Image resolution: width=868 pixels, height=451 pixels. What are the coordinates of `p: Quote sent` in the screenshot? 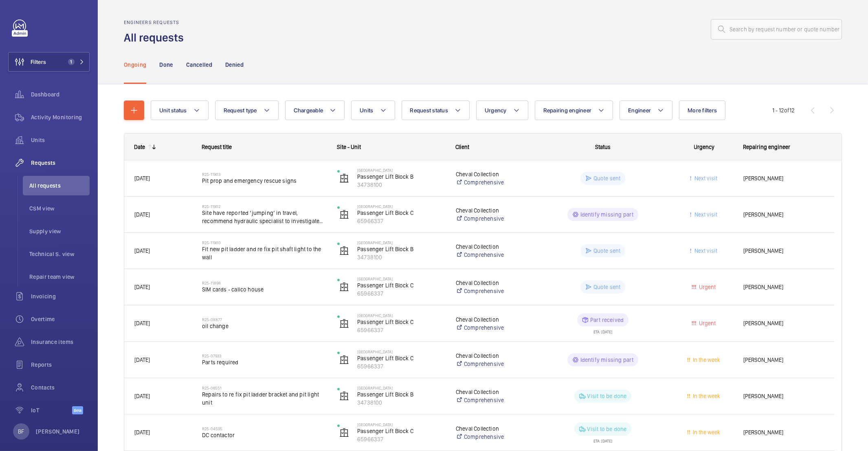 It's located at (607, 179).